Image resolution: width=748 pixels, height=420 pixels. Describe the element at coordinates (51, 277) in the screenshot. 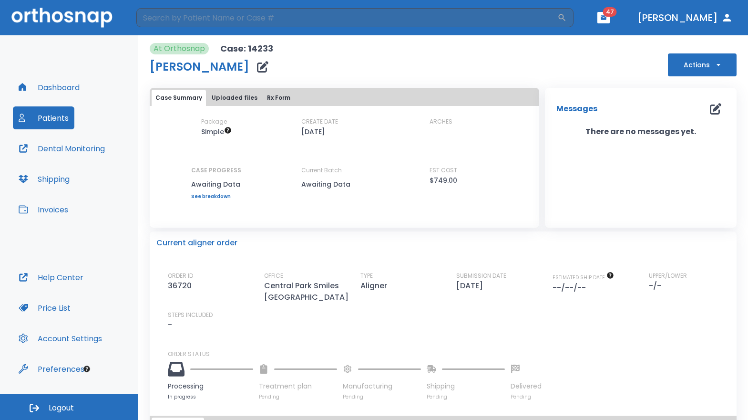

I see `button: Help Center` at that location.